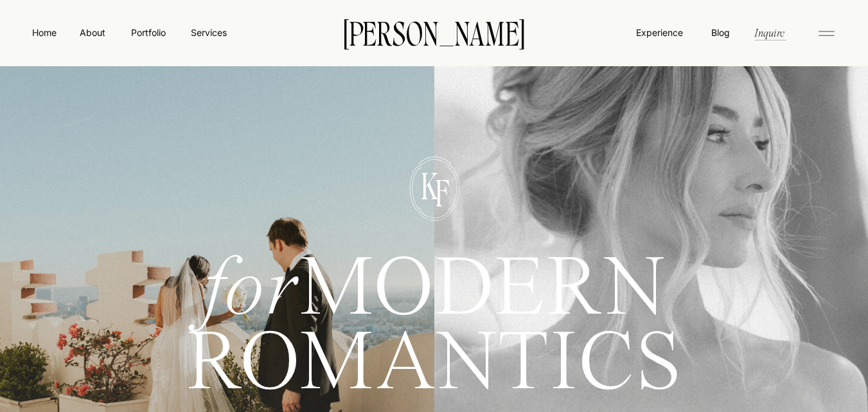 The height and width of the screenshot is (412, 868). Describe the element at coordinates (720, 32) in the screenshot. I see `a: Blog` at that location.